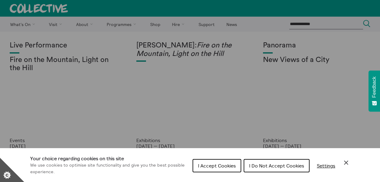 The height and width of the screenshot is (182, 380). I want to click on button: I Do Not Accept Cookies, so click(277, 166).